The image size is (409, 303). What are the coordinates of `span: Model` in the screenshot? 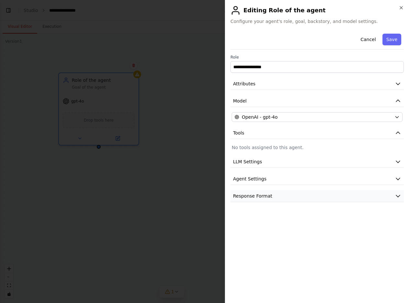 It's located at (240, 101).